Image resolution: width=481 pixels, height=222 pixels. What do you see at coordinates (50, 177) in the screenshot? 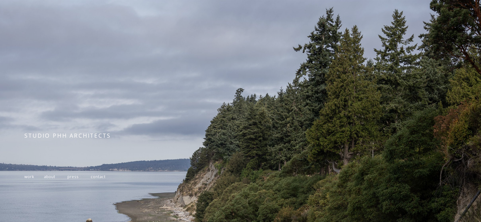
I see `a: about` at bounding box center [50, 177].